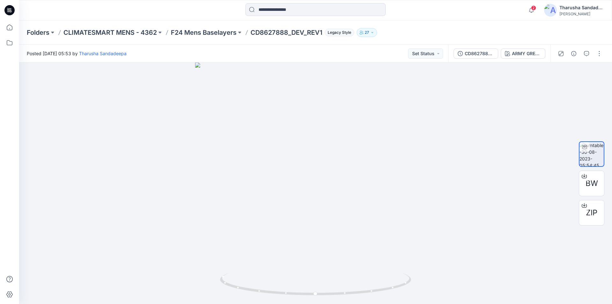 The width and height of the screenshot is (612, 304). I want to click on p: CD8627888_DEV_REV1, so click(286, 33).